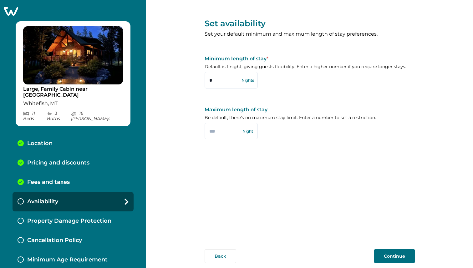 This screenshot has width=473, height=268. I want to click on button: Continue, so click(394, 256).